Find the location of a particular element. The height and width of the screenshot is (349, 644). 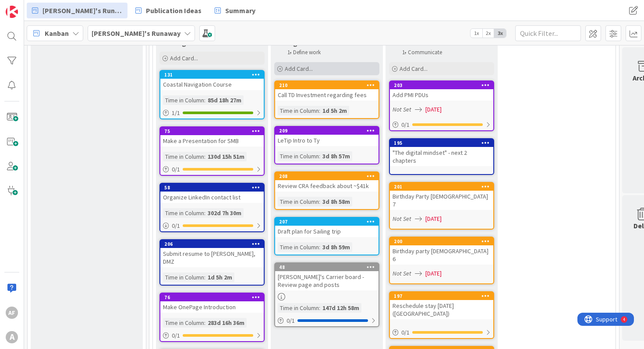

a: Publication Ideas is located at coordinates (168, 10).